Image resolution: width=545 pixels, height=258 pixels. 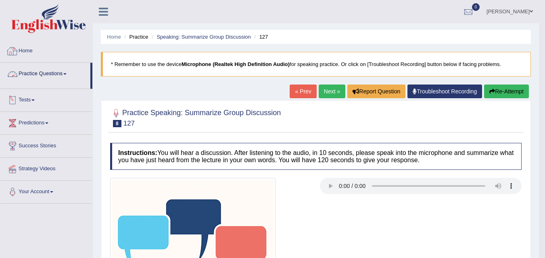 I want to click on a: Troubleshoot Recording, so click(x=444, y=92).